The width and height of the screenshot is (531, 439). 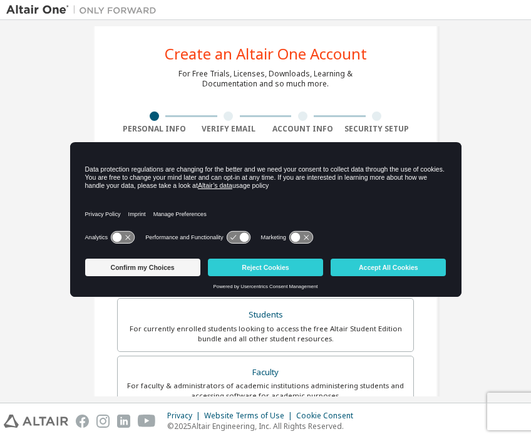 I want to click on div: Faculty, so click(x=266, y=373).